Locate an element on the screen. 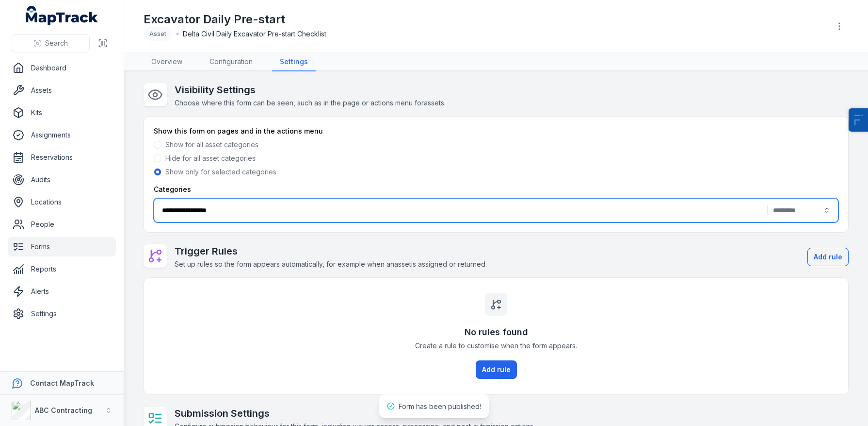 This screenshot has height=426, width=868. a: Assets is located at coordinates (62, 90).